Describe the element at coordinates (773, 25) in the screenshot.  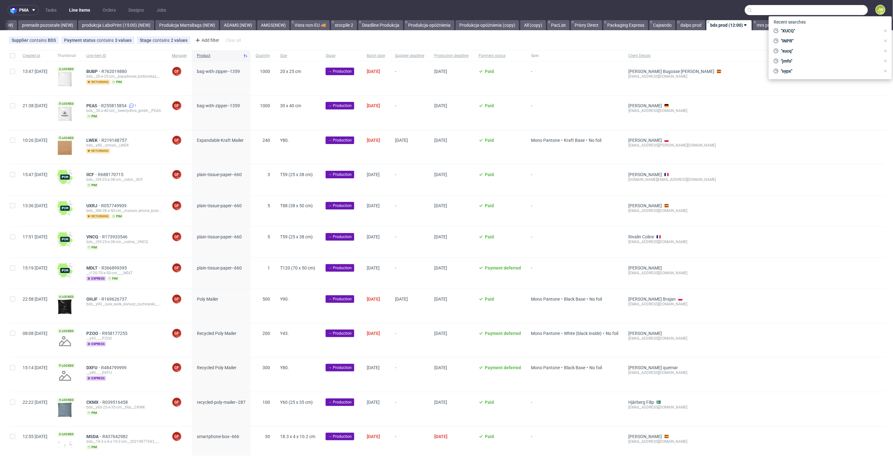
I see `a: mrx prod (12:30)` at that location.